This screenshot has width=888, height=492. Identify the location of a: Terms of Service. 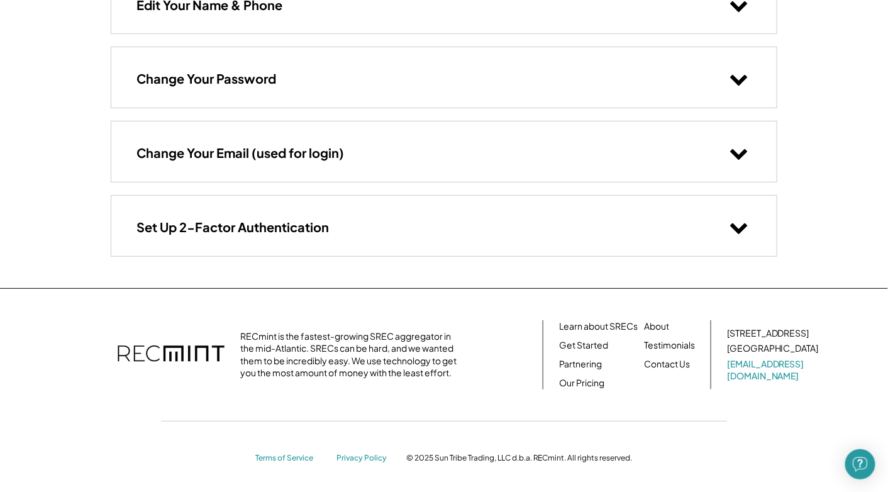
(290, 458).